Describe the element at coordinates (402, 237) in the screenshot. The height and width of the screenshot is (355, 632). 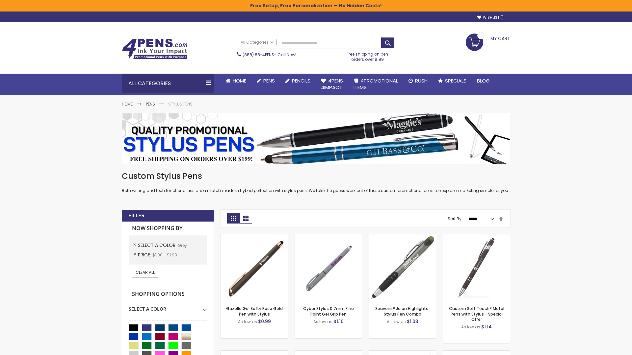
I see `a: Souvenir® Jalan Highlighter Stylus Pen Combo-Grey` at that location.